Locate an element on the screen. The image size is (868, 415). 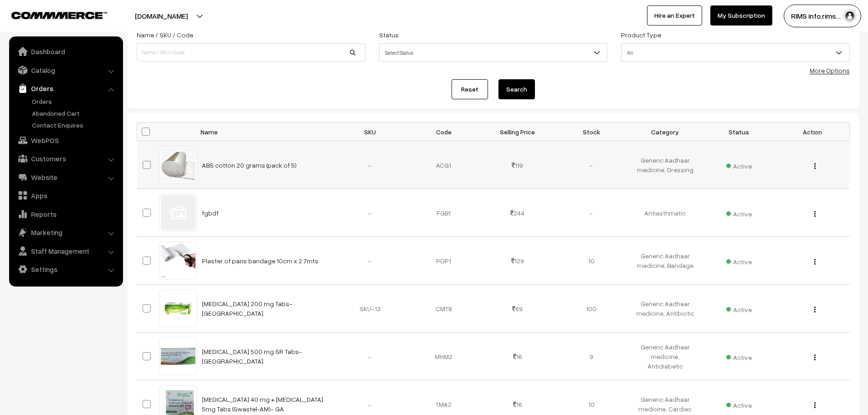
td: 119 is located at coordinates (518, 165).